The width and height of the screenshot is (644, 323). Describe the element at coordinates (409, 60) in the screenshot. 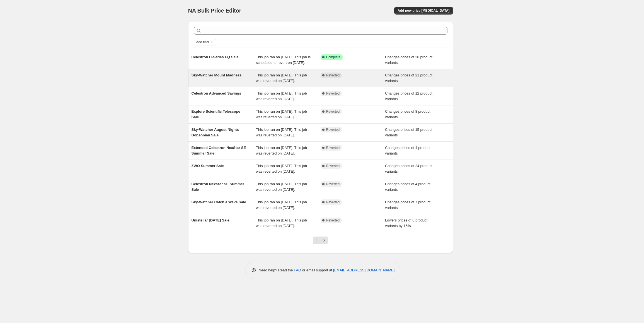

I see `span: Changes prices of 28 product variants` at that location.